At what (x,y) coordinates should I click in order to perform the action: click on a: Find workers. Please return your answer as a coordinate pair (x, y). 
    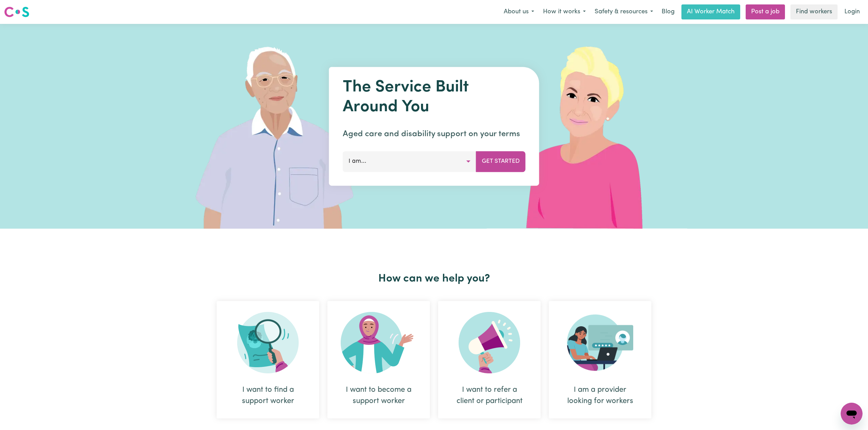
    Looking at the image, I should click on (813, 12).